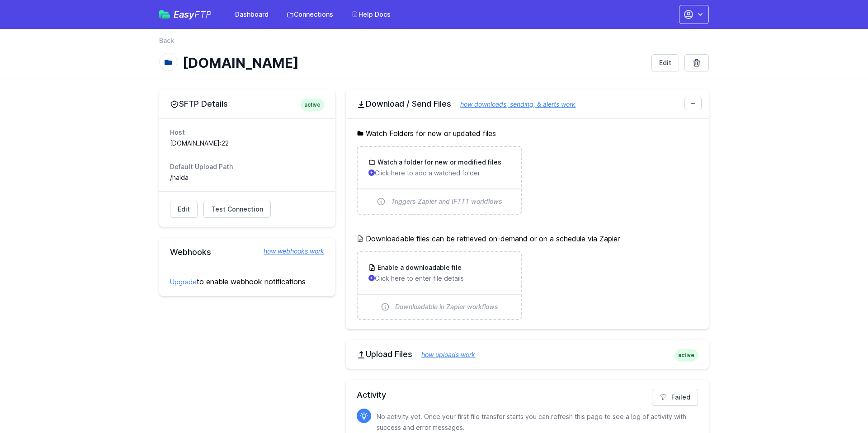 Image resolution: width=868 pixels, height=433 pixels. I want to click on img: easyftp_logo.png, so click(165, 14).